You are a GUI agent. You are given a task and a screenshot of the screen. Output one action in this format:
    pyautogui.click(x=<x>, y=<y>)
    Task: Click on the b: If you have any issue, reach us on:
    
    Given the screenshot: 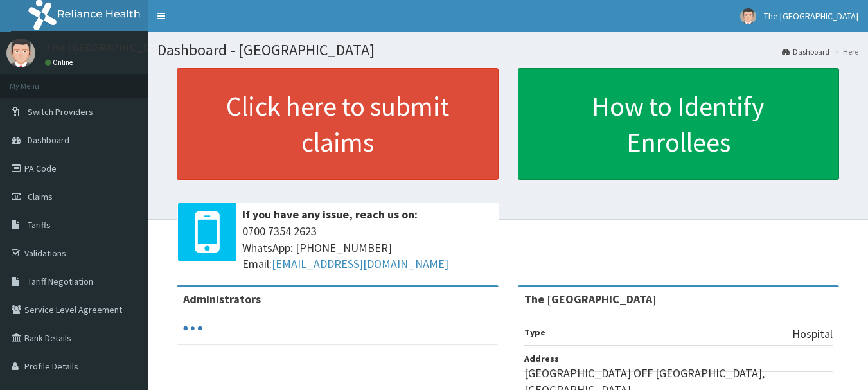 What is the action you would take?
    pyautogui.click(x=329, y=214)
    